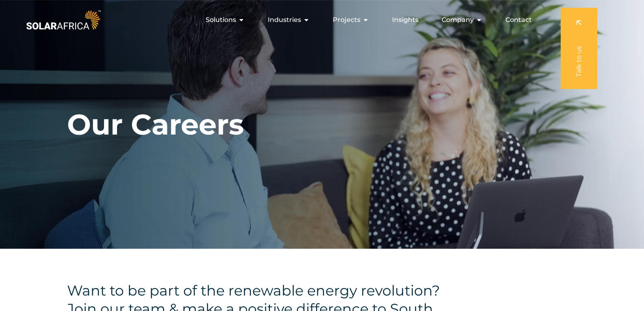 The image size is (644, 311). What do you see at coordinates (405, 20) in the screenshot?
I see `span: Insights` at bounding box center [405, 20].